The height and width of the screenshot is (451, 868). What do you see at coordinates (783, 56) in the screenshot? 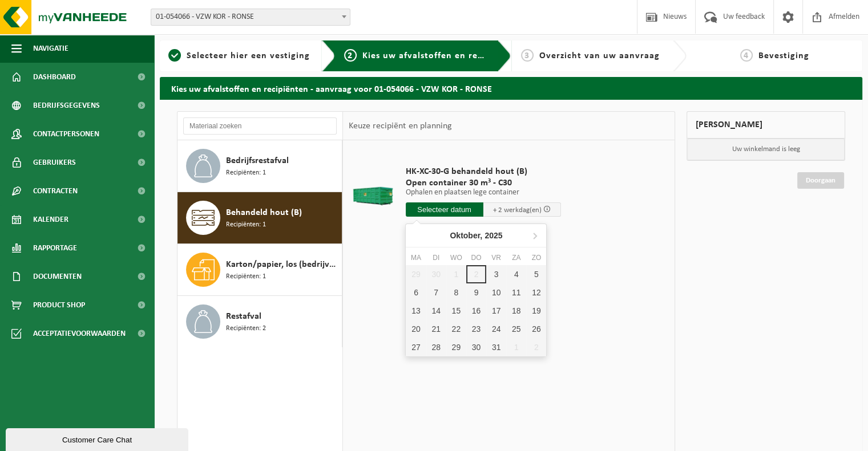
I see `span: Bevestiging` at bounding box center [783, 56].